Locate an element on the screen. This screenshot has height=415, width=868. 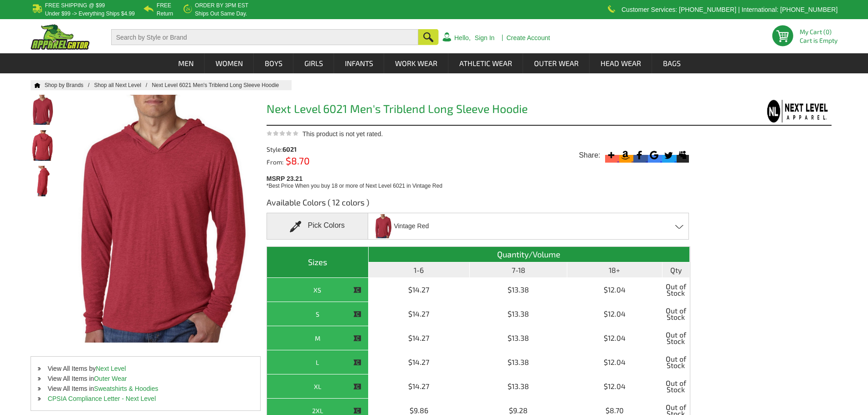
th: Sizes is located at coordinates (318, 262).